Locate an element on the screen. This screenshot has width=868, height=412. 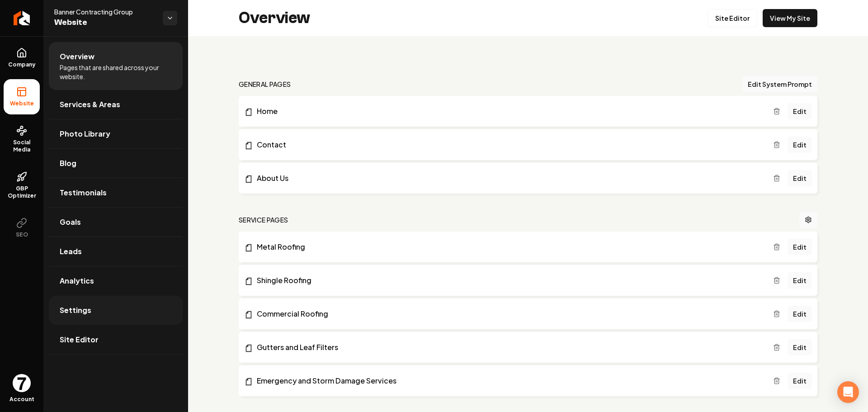
img: Rebolt Logo is located at coordinates (22, 18).